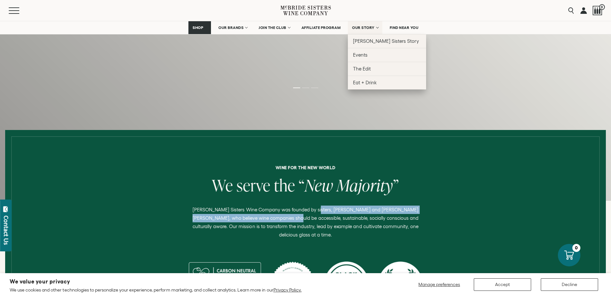 The height and width of the screenshot is (296, 611). Describe the element at coordinates (321, 28) in the screenshot. I see `span: AFFILIATE PROGRAM` at that location.